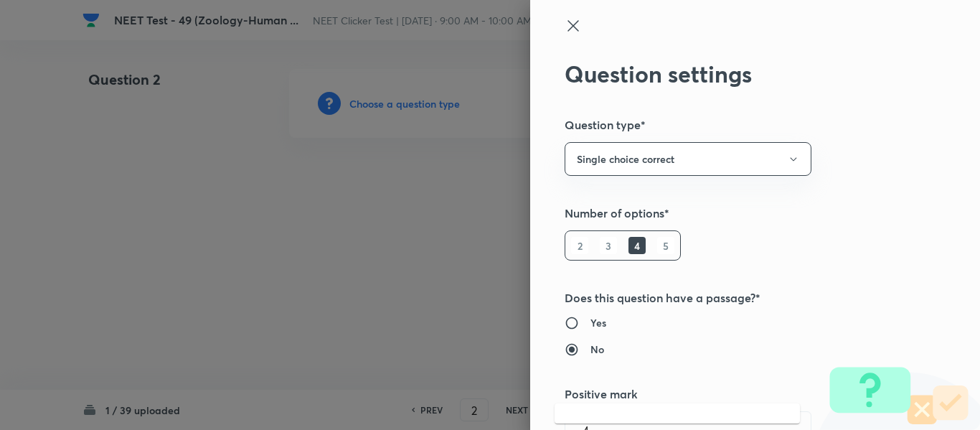  I want to click on h5: Number of options*, so click(731, 214).